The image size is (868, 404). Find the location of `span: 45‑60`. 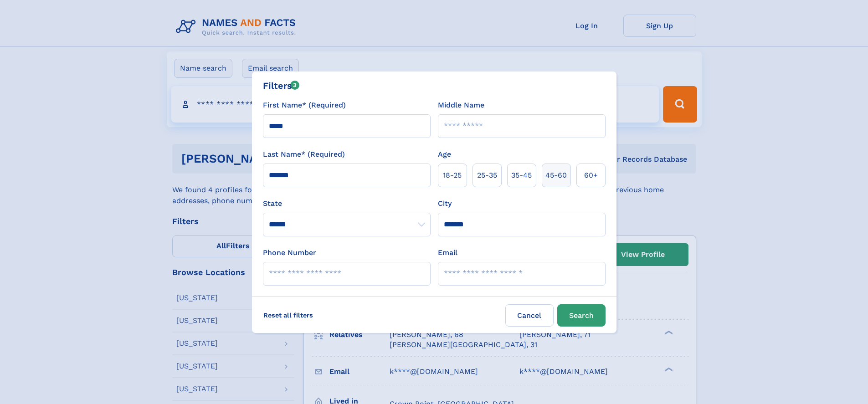

span: 45‑60 is located at coordinates (556, 175).